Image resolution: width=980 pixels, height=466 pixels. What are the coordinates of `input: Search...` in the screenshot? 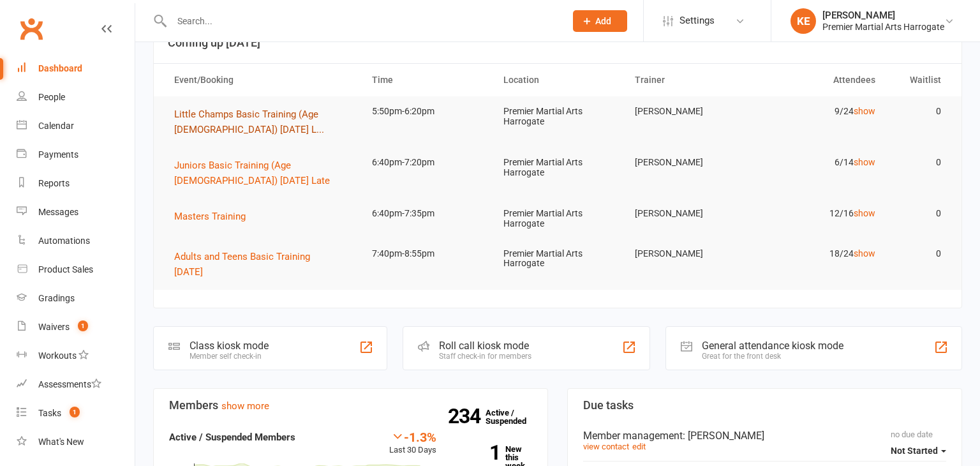 It's located at (361, 21).